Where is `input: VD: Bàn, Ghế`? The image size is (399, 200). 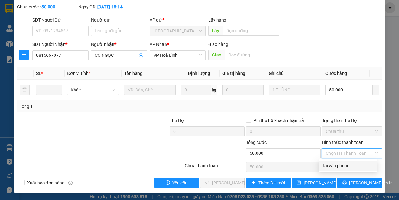 input: VD: Bàn, Ghế is located at coordinates (150, 90).